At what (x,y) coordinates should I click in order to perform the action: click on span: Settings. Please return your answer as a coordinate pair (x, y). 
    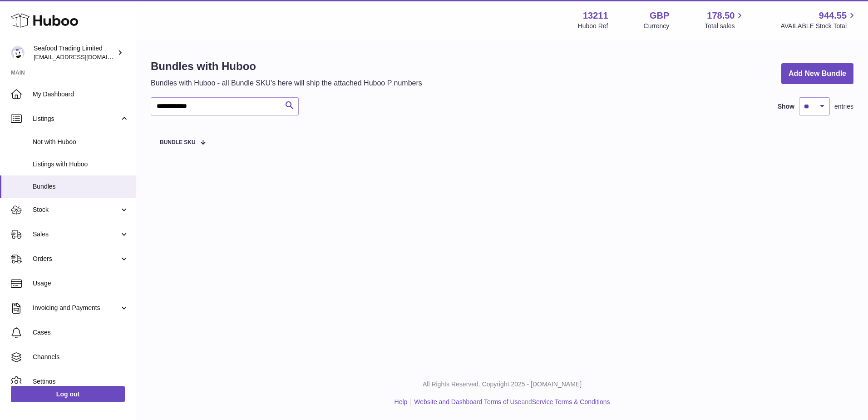
    Looking at the image, I should click on (81, 382).